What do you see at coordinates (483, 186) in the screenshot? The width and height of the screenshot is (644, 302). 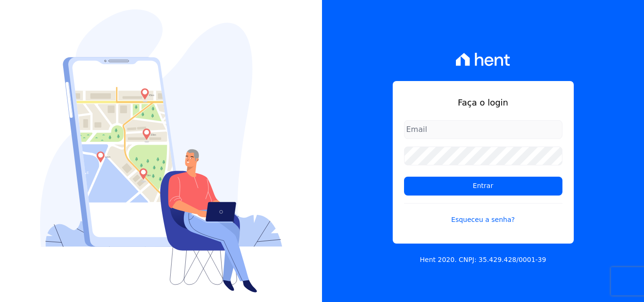 I see `input: Entrar` at bounding box center [483, 186].